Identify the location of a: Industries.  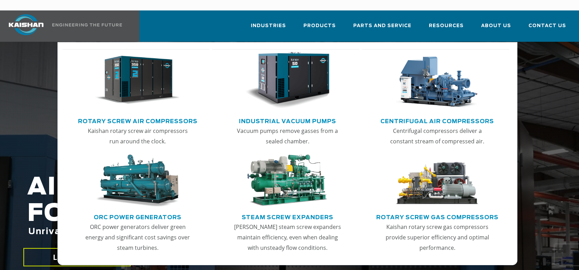
(268, 29).